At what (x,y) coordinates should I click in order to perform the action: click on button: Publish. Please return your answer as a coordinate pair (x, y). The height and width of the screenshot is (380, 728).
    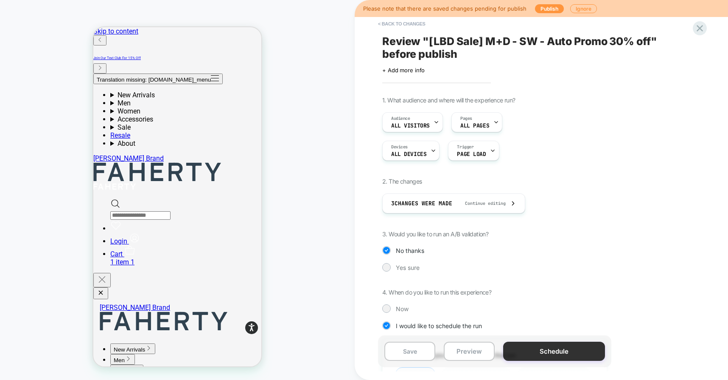
    Looking at the image, I should click on (550, 8).